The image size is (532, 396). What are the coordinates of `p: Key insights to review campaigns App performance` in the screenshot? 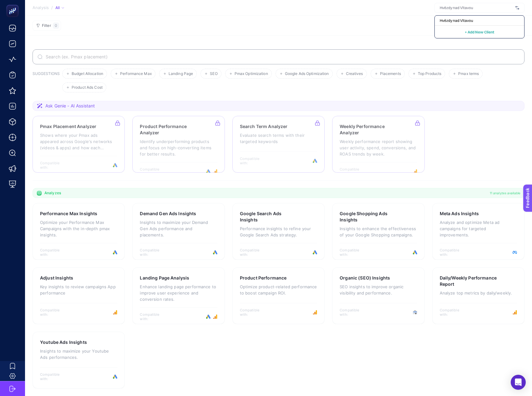 It's located at (79, 290).